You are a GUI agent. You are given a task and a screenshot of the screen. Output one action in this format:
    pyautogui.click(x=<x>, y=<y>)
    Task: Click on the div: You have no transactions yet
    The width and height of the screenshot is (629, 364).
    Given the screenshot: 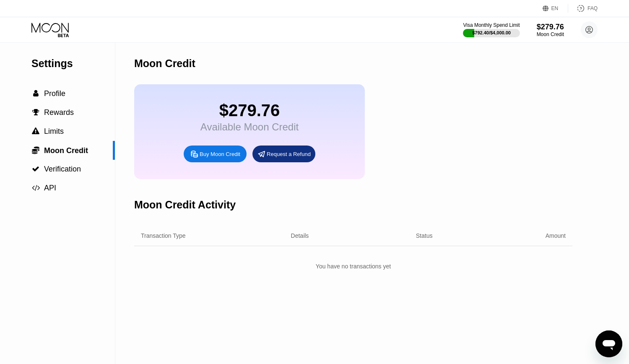 What is the action you would take?
    pyautogui.click(x=352, y=266)
    